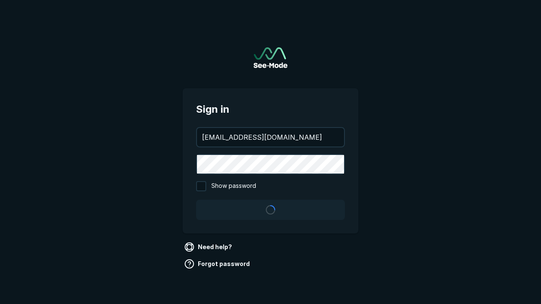 This screenshot has width=541, height=304. What do you see at coordinates (209, 247) in the screenshot?
I see `a: Need help?` at bounding box center [209, 247].